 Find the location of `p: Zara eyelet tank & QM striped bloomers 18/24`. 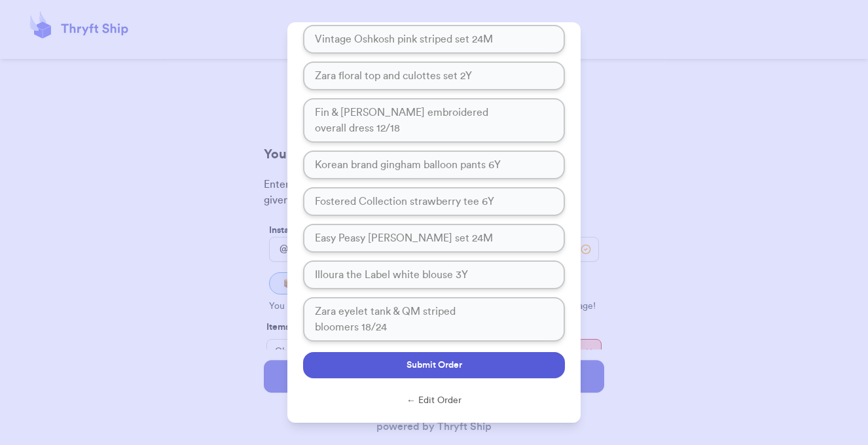

p: Zara eyelet tank & QM striped bloomers 18/24 is located at coordinates (408, 319).